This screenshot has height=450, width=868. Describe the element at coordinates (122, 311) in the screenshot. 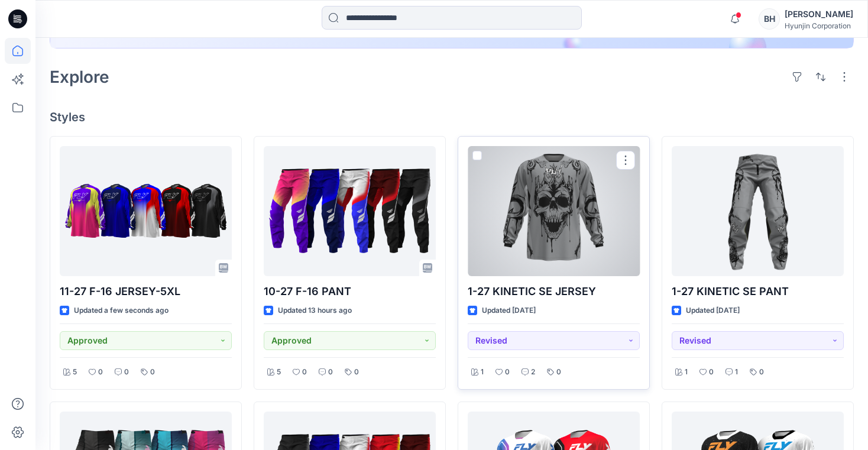

I see `p: Updated a few seconds ago` at that location.